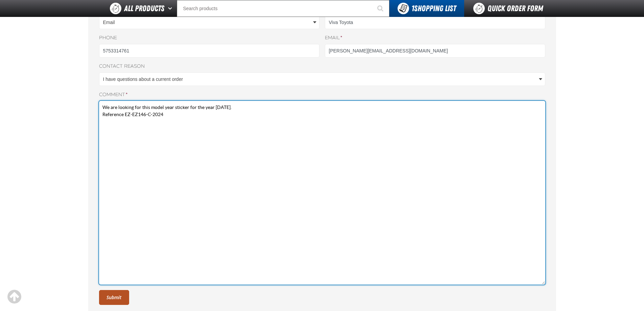 The height and width of the screenshot is (311, 644). Describe the element at coordinates (434, 8) in the screenshot. I see `span: Shopping List` at that location.